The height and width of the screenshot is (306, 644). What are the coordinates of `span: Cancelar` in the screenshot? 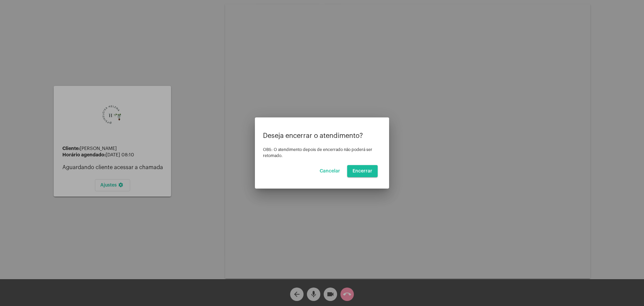 It's located at (330, 172).